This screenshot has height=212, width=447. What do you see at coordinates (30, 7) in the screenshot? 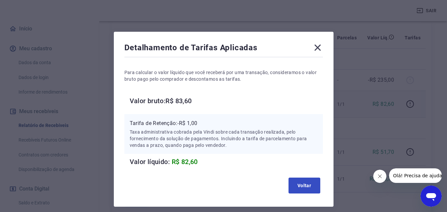
I see `span: Olá! Precisa de ajuda?` at bounding box center [30, 7].